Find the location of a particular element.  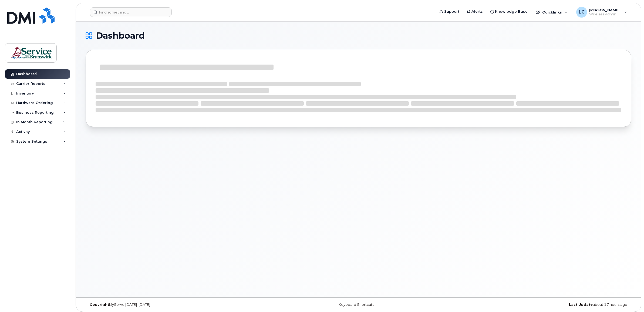

div: about 17 hours ago is located at coordinates (540, 304).